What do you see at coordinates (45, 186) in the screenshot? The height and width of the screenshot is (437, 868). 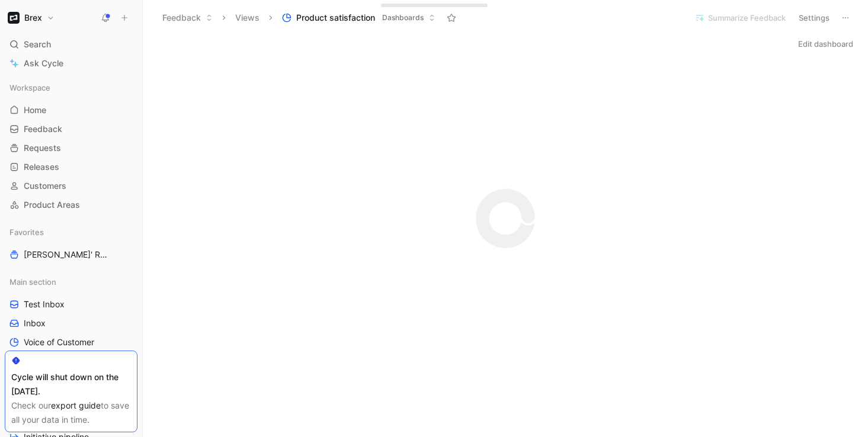 I see `span: Customers` at bounding box center [45, 186].